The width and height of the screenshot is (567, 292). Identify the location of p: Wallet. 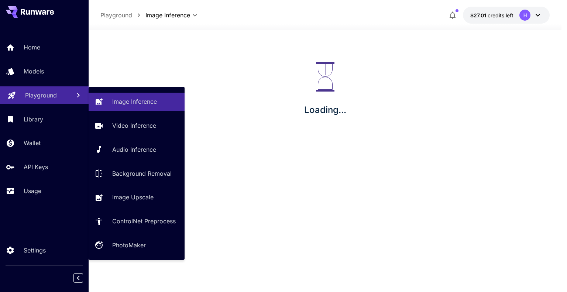
(32, 143).